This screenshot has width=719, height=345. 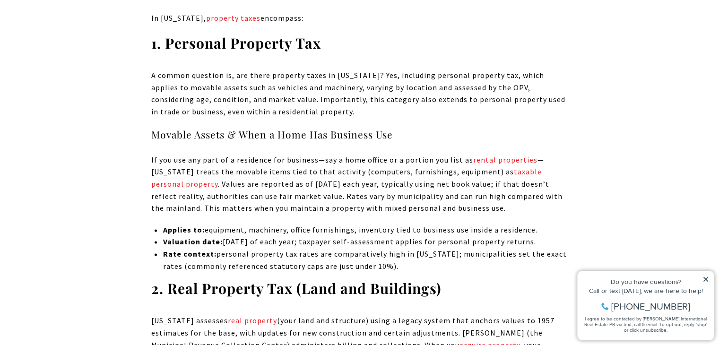 What do you see at coordinates (236, 43) in the screenshot?
I see `strong: 1. Personal Property Tax` at bounding box center [236, 43].